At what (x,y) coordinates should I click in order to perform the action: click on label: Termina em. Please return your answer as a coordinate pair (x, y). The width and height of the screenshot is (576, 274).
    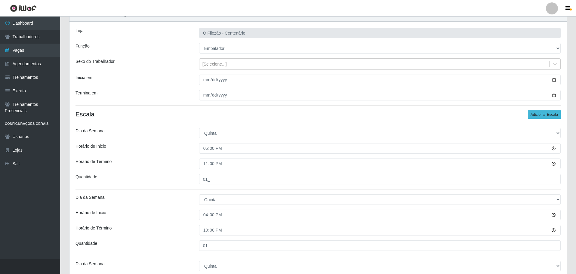
    Looking at the image, I should click on (86, 93).